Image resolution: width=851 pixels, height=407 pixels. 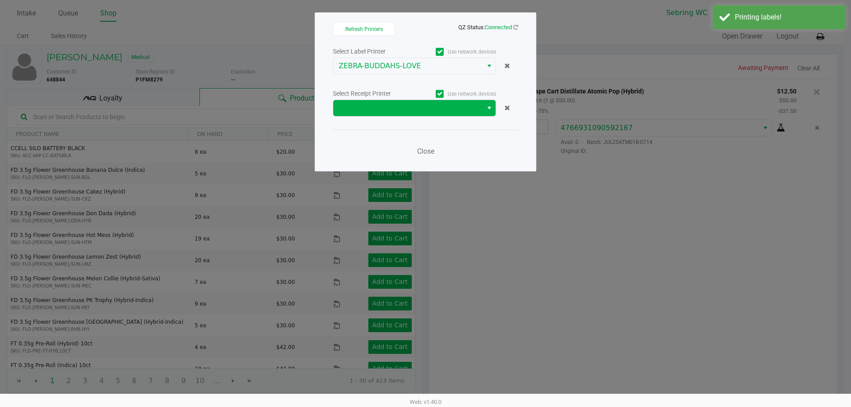 What do you see at coordinates (374, 94) in the screenshot?
I see `div: Select Receipt Printer` at bounding box center [374, 94].